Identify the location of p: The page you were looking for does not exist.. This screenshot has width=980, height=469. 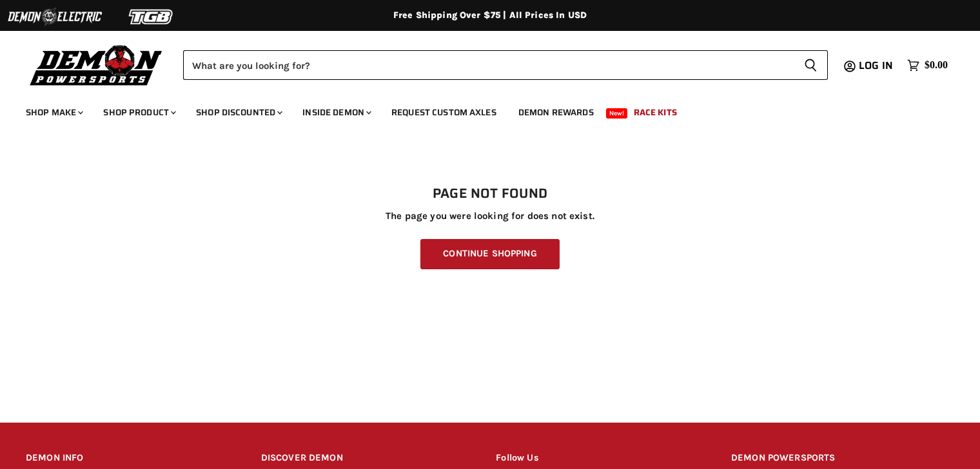
(490, 216).